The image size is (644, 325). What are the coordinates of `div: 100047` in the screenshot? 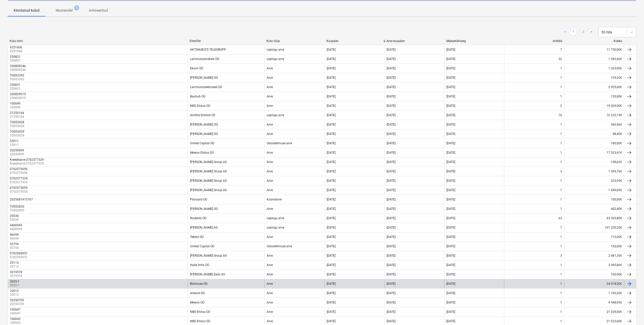 It's located at (15, 310).